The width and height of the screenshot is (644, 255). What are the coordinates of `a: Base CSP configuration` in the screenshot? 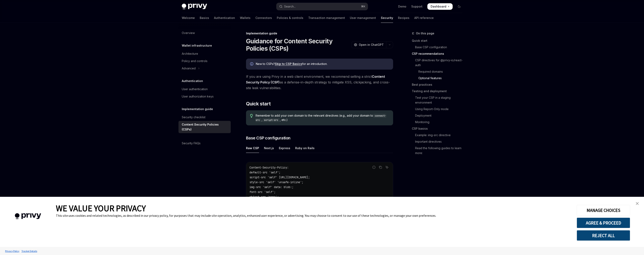 It's located at (439, 47).